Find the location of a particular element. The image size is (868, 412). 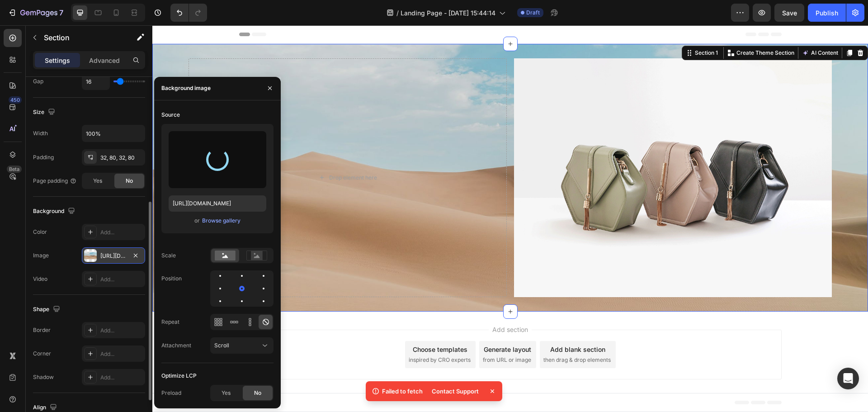

div: Attachment is located at coordinates (176, 346).